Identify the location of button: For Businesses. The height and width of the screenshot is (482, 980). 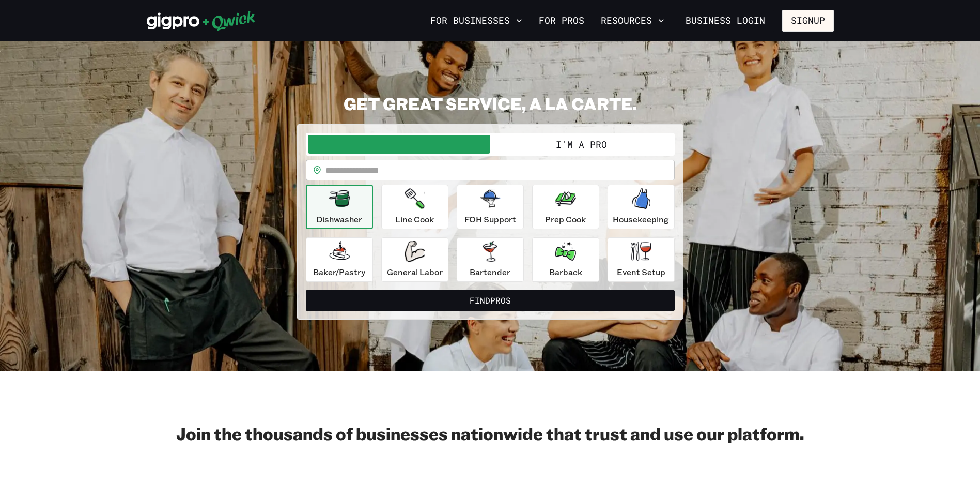
(476, 20).